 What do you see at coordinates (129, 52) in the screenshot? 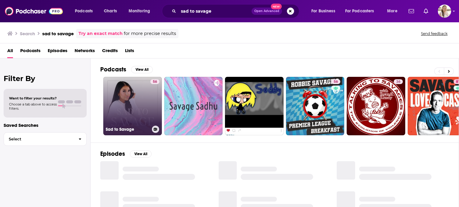
I see `a: Lists` at bounding box center [129, 52].